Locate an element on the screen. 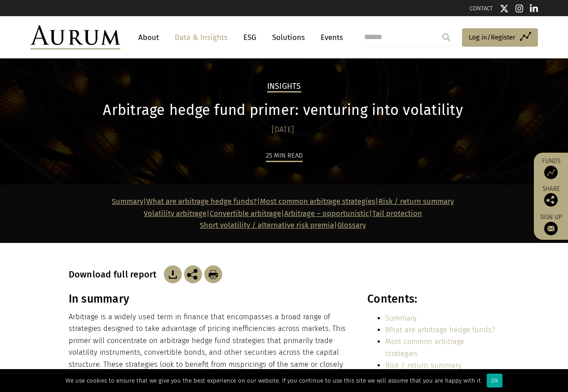 The image size is (568, 392). a: Solutions is located at coordinates (288, 37).